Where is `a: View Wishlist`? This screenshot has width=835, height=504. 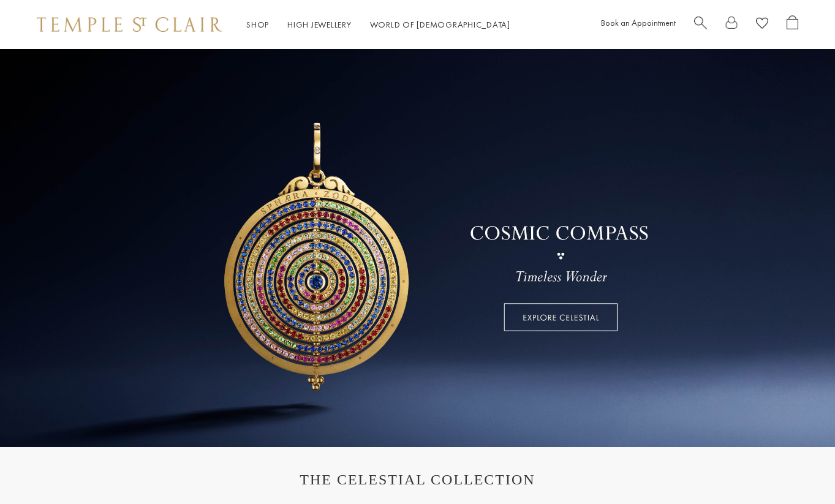 a: View Wishlist is located at coordinates (762, 24).